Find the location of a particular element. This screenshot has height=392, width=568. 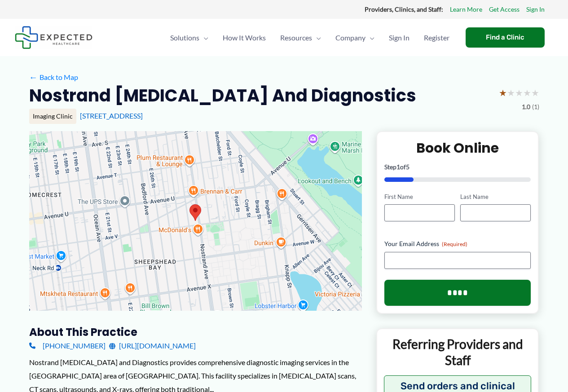

a: How It Works is located at coordinates (244, 38).